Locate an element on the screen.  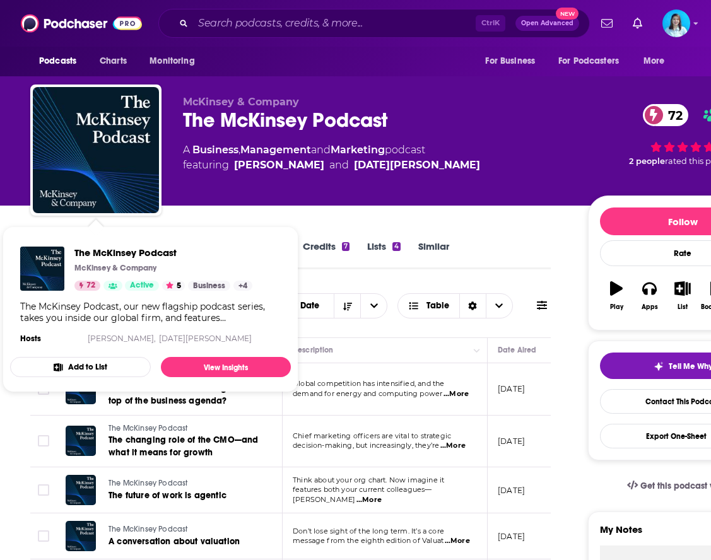
button: Apps is located at coordinates (649, 296).